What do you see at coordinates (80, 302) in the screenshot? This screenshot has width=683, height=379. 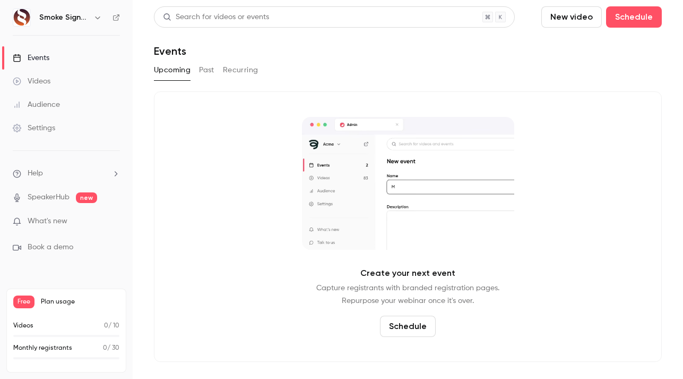 I see `span: Plan usage` at bounding box center [80, 302].